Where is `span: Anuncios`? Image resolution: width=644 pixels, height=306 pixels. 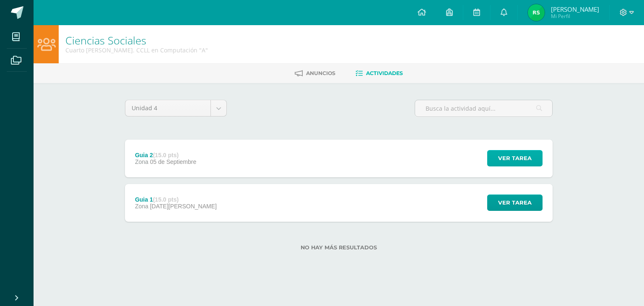 span: Anuncios is located at coordinates (320, 73).